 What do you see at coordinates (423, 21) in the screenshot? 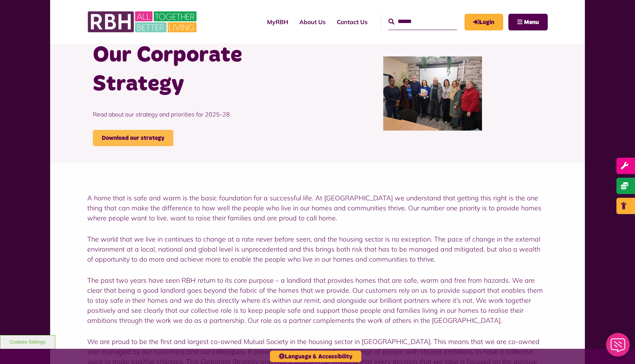
I see `input: Search` at bounding box center [423, 21].